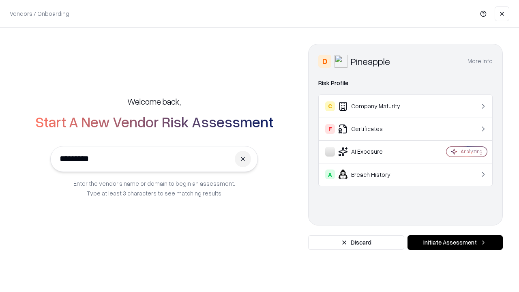 The width and height of the screenshot is (519, 292). What do you see at coordinates (39, 13) in the screenshot?
I see `p: Vendors / Onboarding` at bounding box center [39, 13].